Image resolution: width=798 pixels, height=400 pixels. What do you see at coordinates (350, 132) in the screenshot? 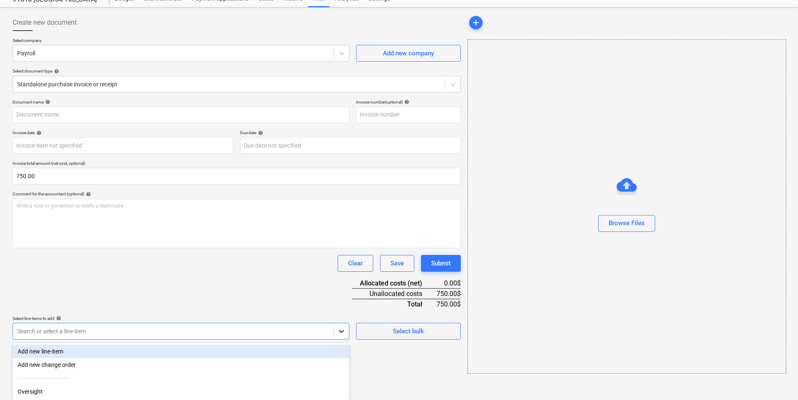
I see `div: Due date` at bounding box center [350, 132].